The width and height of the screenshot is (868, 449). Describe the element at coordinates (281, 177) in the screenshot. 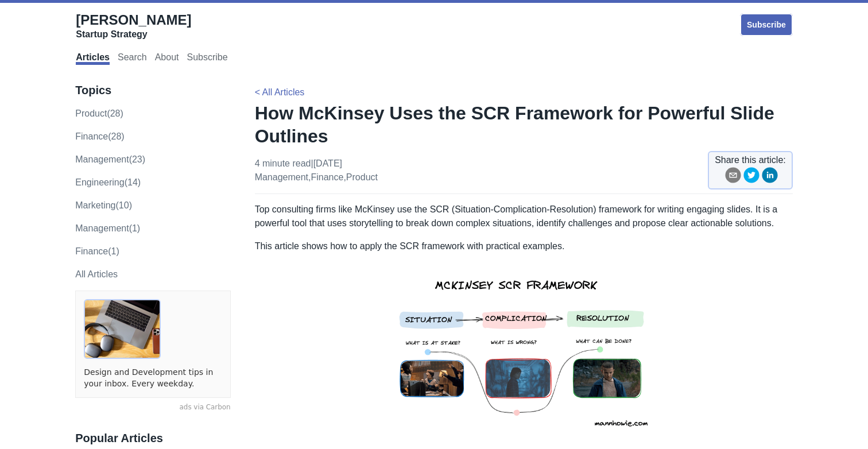

I see `a: management` at that location.